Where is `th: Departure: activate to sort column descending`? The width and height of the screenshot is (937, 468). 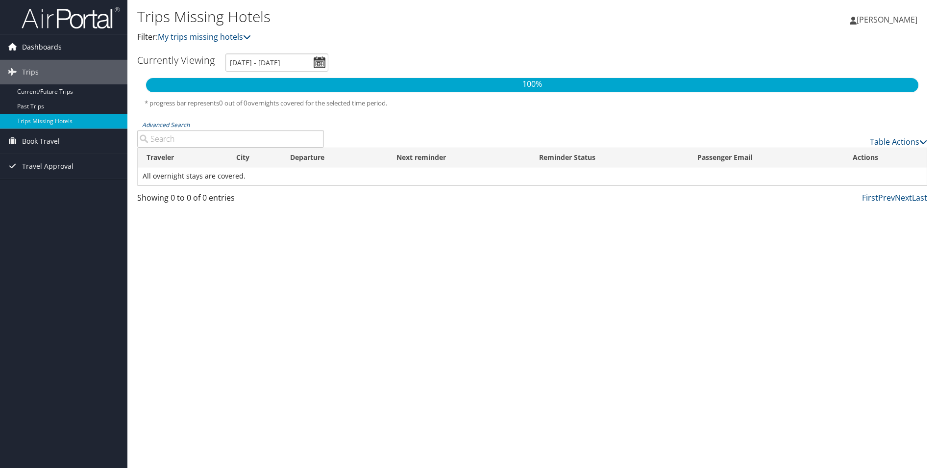
th: Departure: activate to sort column descending is located at coordinates (334, 157).